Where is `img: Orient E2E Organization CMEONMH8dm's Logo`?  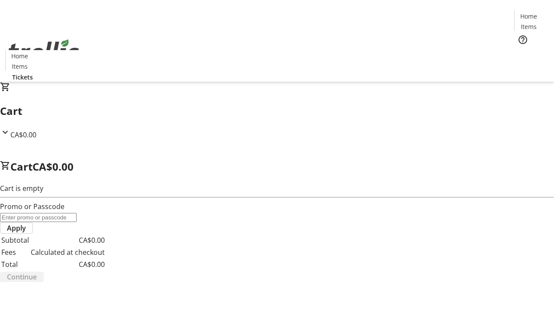
img: Orient E2E Organization CMEONMH8dm's Logo is located at coordinates (44, 51).